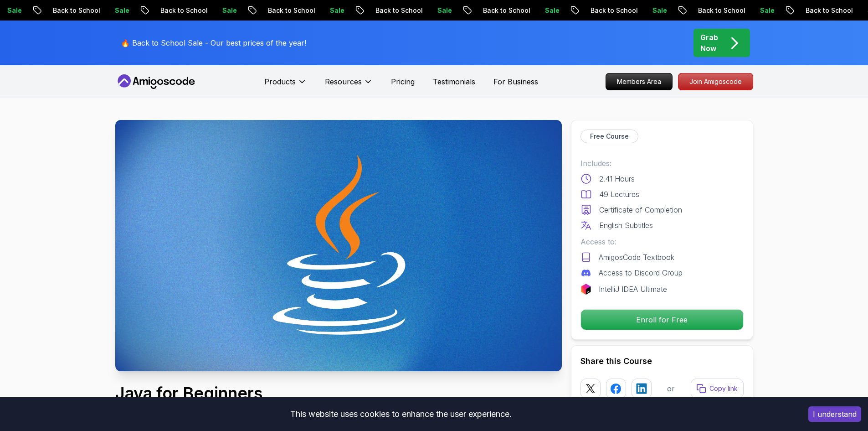  Describe the element at coordinates (709, 43) in the screenshot. I see `p: Grab Now` at that location.